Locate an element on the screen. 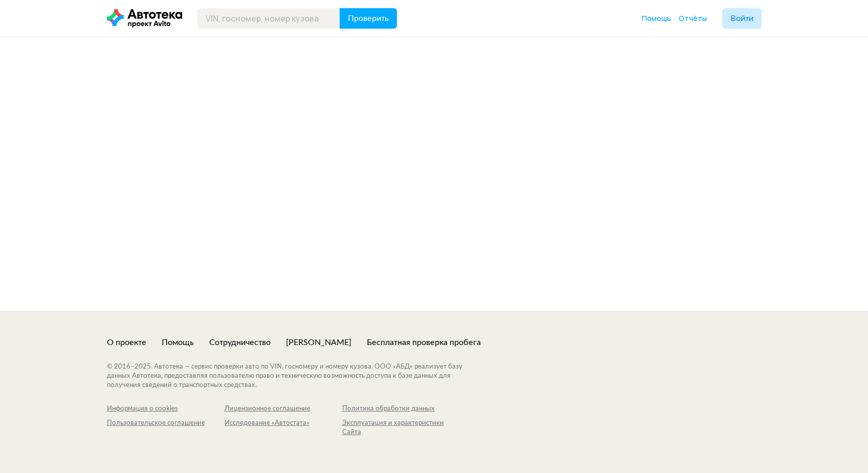  a: Бесплатная проверка пробега is located at coordinates (424, 342).